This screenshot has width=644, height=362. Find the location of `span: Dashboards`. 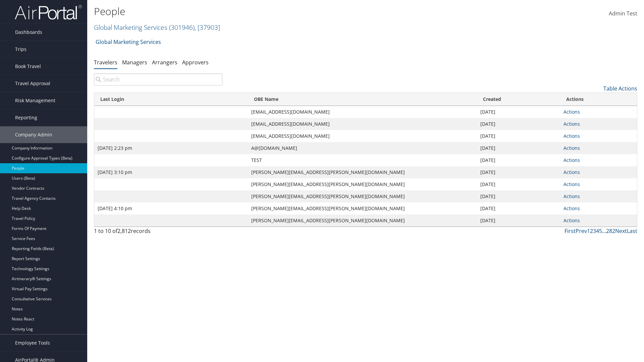

span: Dashboards is located at coordinates (29, 32).